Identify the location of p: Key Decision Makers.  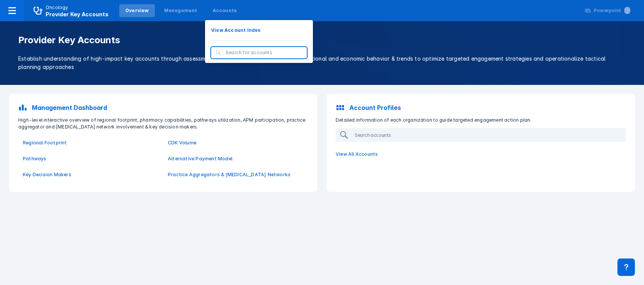
(91, 175).